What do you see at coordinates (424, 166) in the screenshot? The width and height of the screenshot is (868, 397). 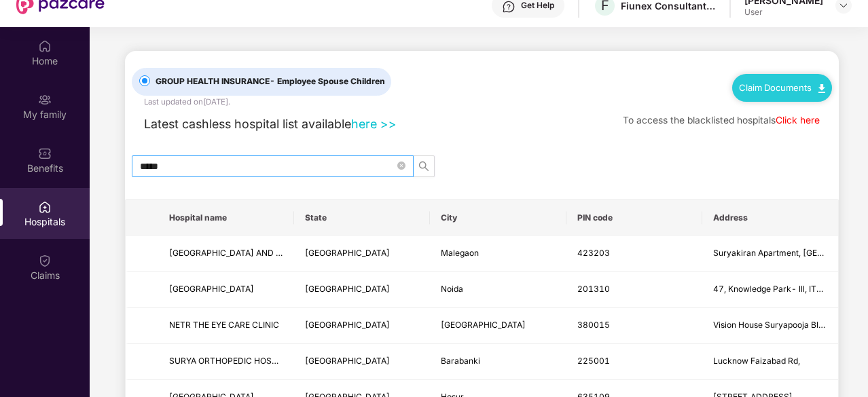 I see `button: search` at bounding box center [424, 166].